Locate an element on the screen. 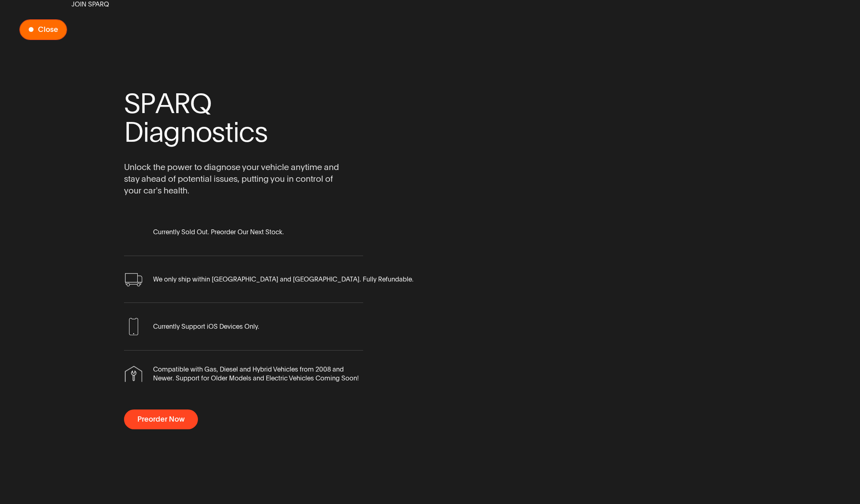 Image resolution: width=860 pixels, height=504 pixels. span: g is located at coordinates (172, 132).